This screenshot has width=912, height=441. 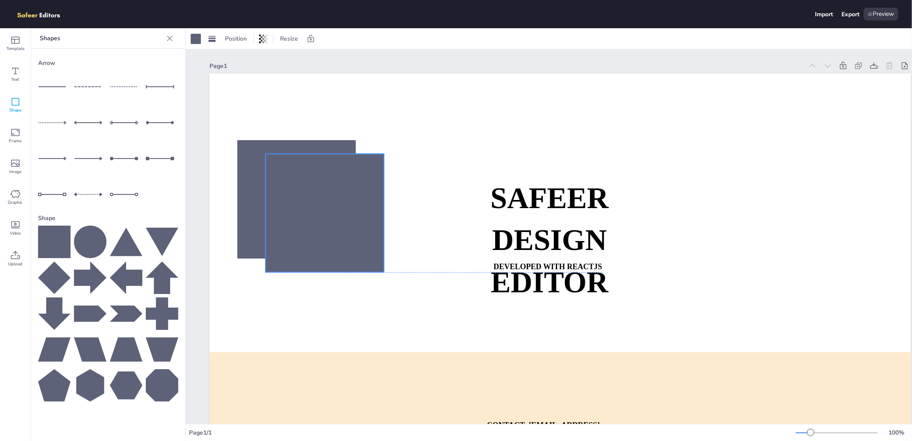 What do you see at coordinates (549, 198) in the screenshot?
I see `strong: SAFEER` at bounding box center [549, 198].